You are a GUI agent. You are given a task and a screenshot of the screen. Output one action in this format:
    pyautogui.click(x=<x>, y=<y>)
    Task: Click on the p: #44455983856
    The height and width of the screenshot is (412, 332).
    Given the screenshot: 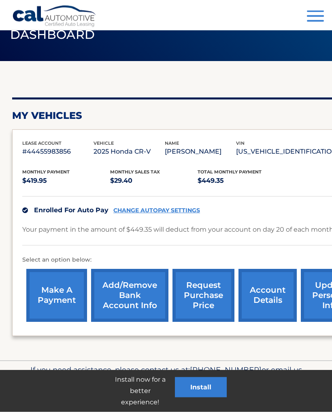 What is the action you would take?
    pyautogui.click(x=58, y=152)
    